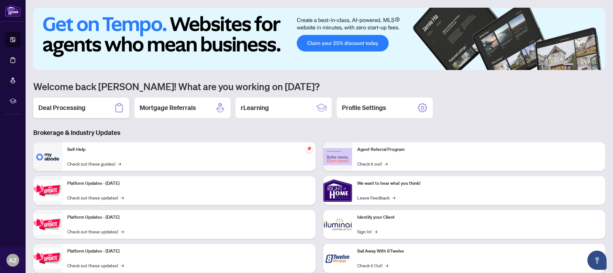 The image size is (613, 273). What do you see at coordinates (189, 150) in the screenshot?
I see `p: Self-Help` at bounding box center [189, 150].